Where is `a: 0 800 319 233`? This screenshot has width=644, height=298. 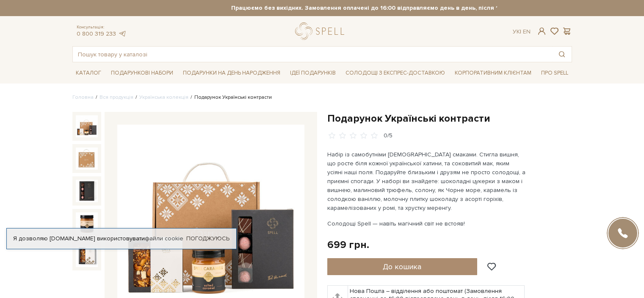
a: 0 800 319 233 is located at coordinates (96, 33).